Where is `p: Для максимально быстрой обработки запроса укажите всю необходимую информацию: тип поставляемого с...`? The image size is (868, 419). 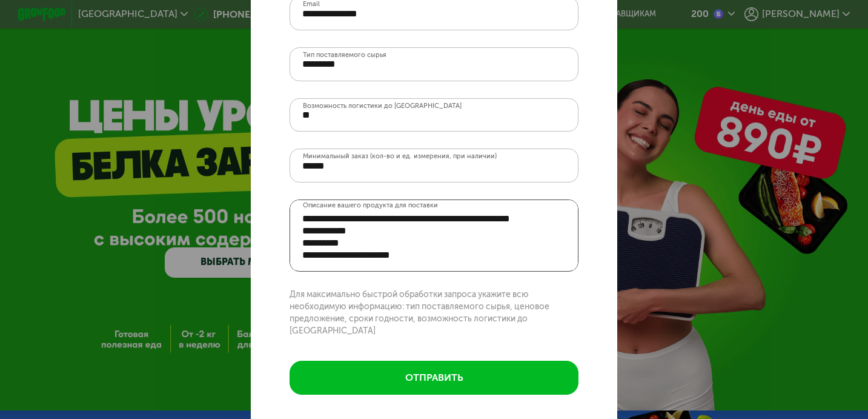
p: Для максимально быстрой обработки запроса укажите всю необходимую информацию: тип поставляемого с... is located at coordinates (434, 313).